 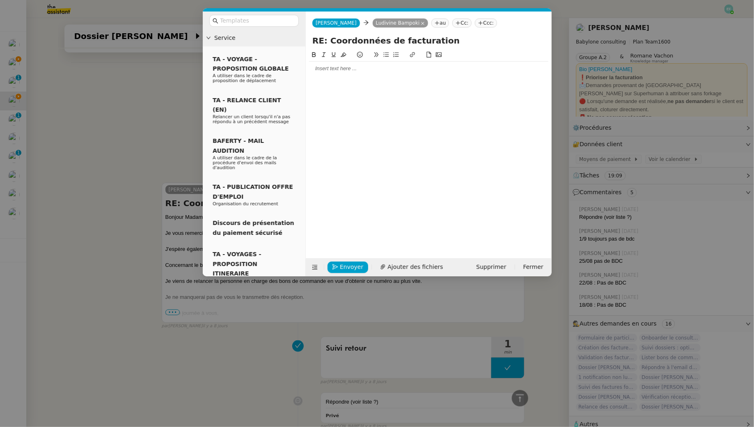 I want to click on span: TA - RELANCE CLIENT (EN), so click(x=247, y=105).